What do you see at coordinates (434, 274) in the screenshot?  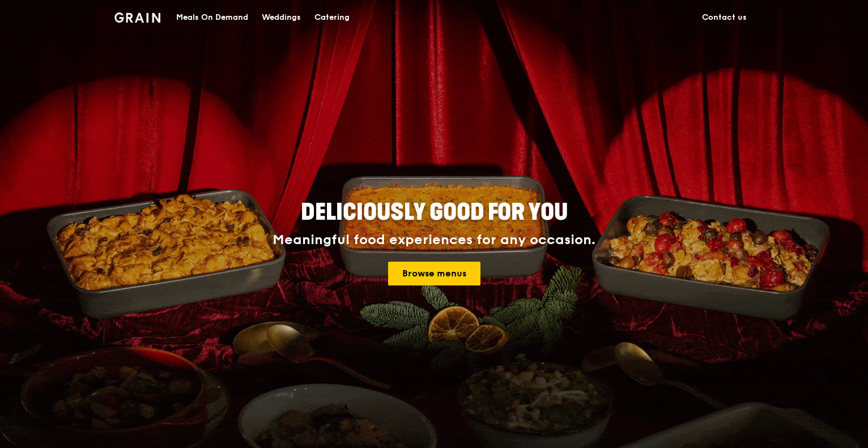 I see `a: Browse menus` at bounding box center [434, 274].